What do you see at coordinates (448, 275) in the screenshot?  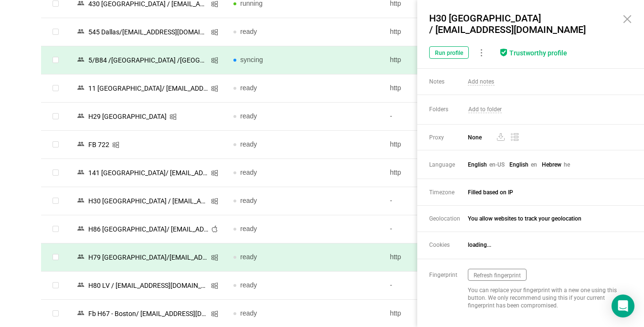 I see `span: Fingerprint` at bounding box center [448, 275].